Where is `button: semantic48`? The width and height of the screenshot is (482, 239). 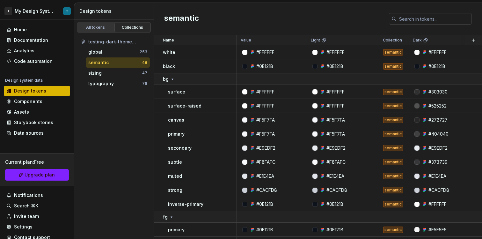
button: semantic48 is located at coordinates (118, 63).